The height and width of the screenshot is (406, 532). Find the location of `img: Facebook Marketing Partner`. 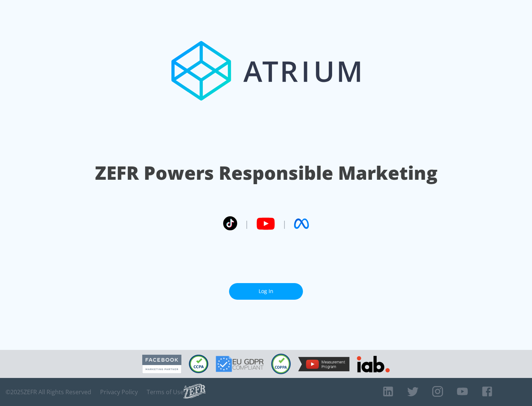

img: Facebook Marketing Partner is located at coordinates (162, 364).